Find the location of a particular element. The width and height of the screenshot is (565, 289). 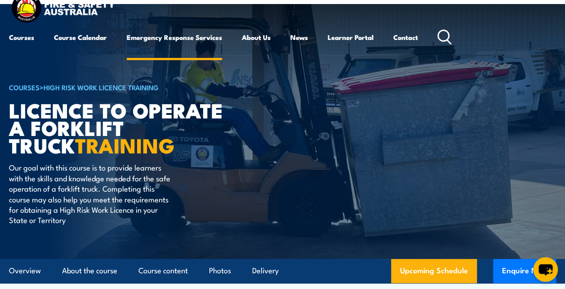

a: COURSES is located at coordinates (24, 87).